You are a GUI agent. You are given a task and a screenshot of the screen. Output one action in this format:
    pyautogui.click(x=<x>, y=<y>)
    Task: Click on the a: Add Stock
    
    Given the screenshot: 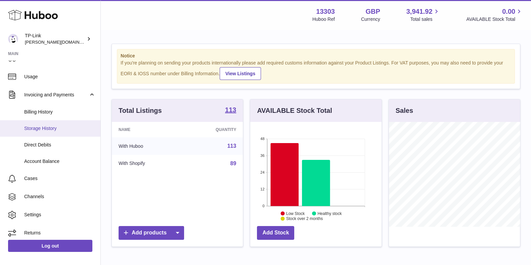 What is the action you would take?
    pyautogui.click(x=275, y=233)
    